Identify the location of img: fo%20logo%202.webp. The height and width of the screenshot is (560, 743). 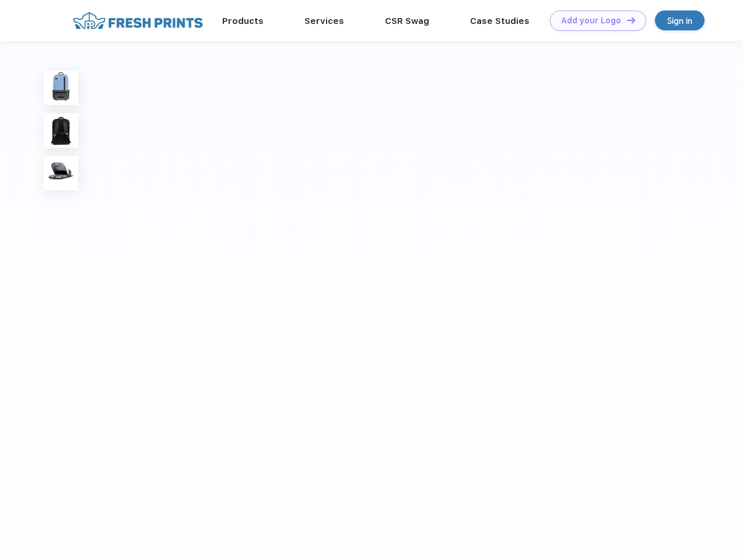
(138, 20).